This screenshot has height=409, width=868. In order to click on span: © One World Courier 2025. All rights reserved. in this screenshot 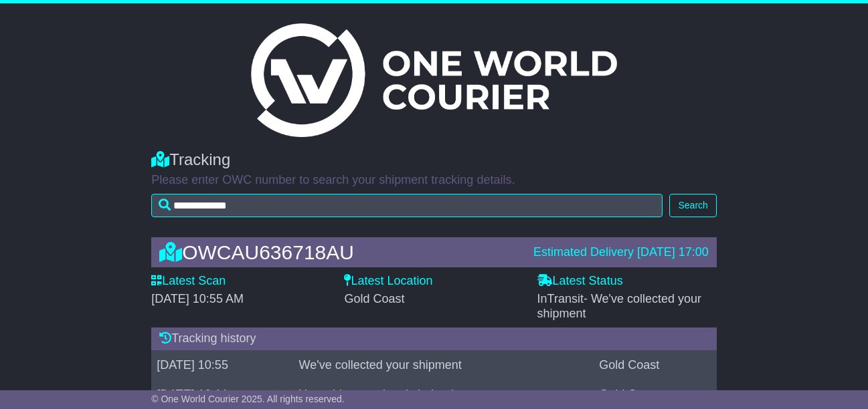, I will do `click(247, 399)`.